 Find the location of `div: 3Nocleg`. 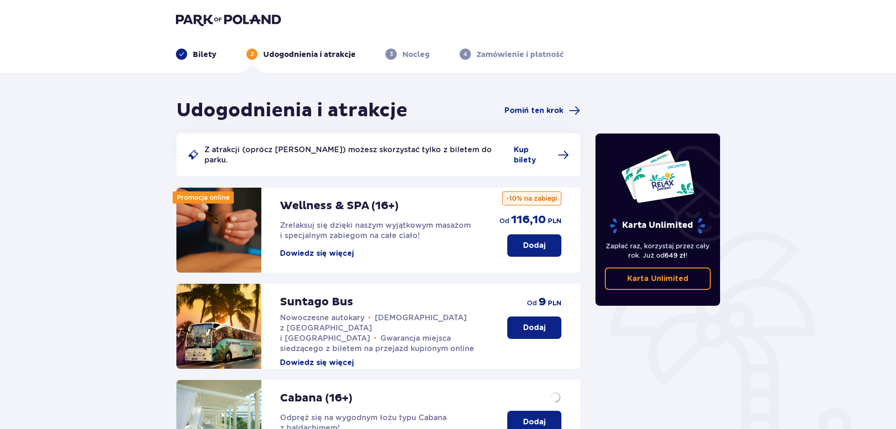

div: 3Nocleg is located at coordinates (408, 54).